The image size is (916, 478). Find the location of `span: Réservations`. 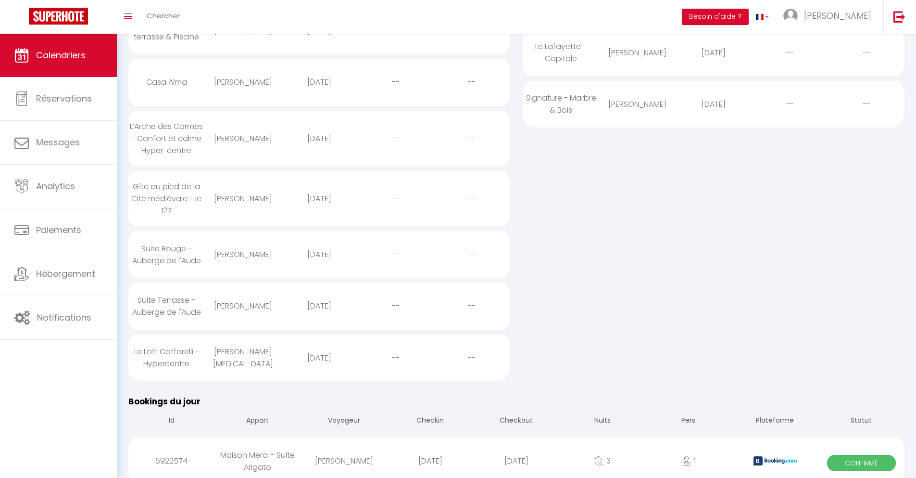

span: Réservations is located at coordinates (64, 98).